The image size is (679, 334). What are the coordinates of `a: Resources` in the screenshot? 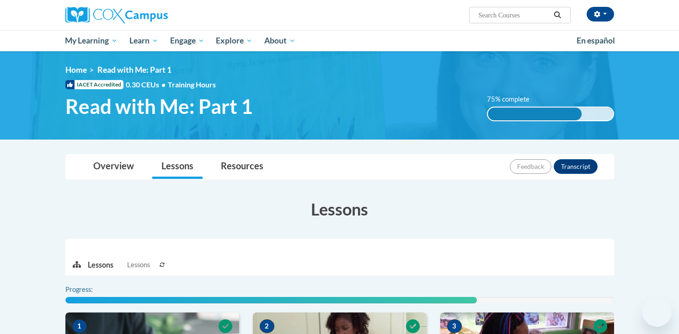 It's located at (242, 166).